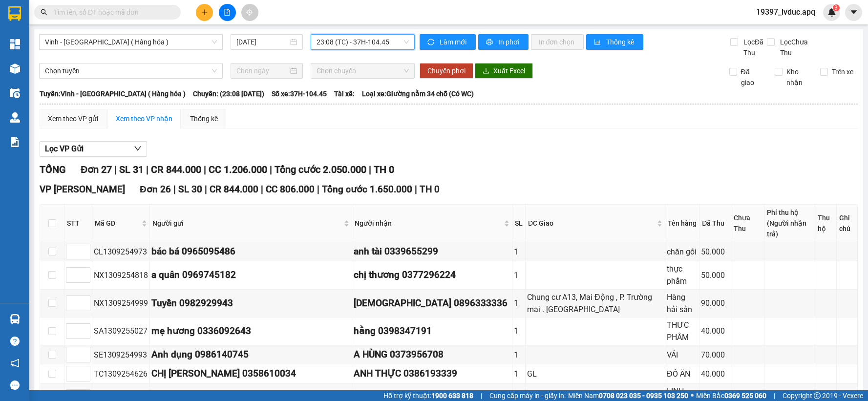 The height and width of the screenshot is (401, 868). Describe the element at coordinates (227, 12) in the screenshot. I see `button: file-add` at that location.